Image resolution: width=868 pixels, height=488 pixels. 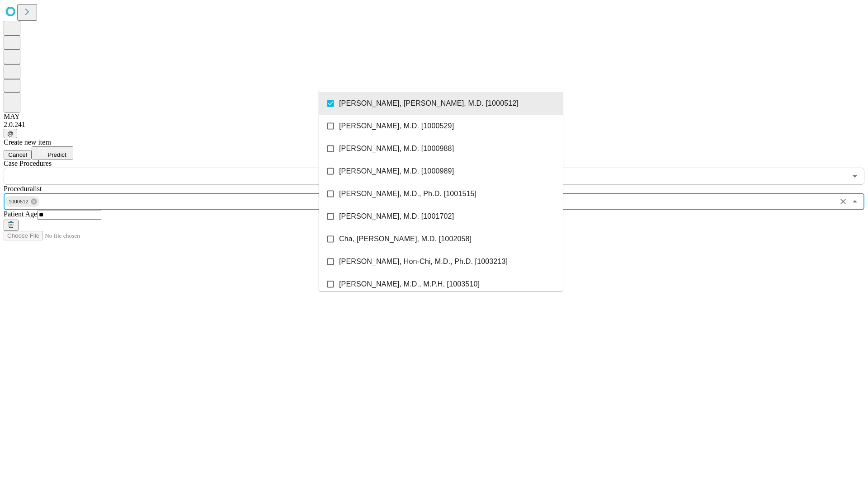 I want to click on div: 1000512, so click(x=22, y=202).